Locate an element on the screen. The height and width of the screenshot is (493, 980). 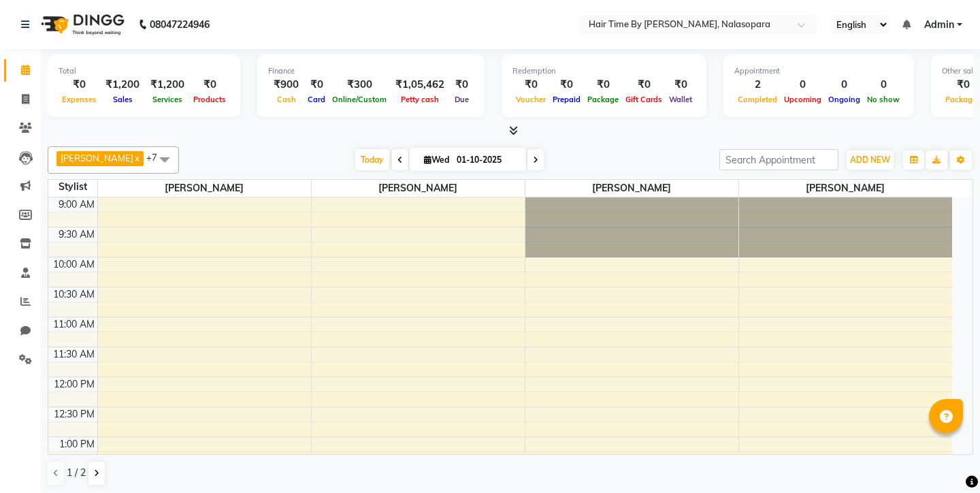
div: 9:30 AM is located at coordinates (76, 234).